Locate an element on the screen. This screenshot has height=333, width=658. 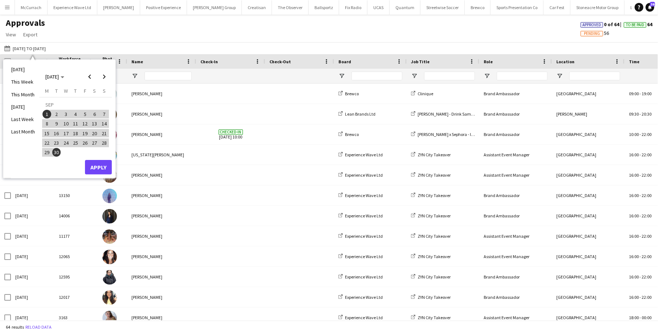
span: 8 is located at coordinates (47, 123).